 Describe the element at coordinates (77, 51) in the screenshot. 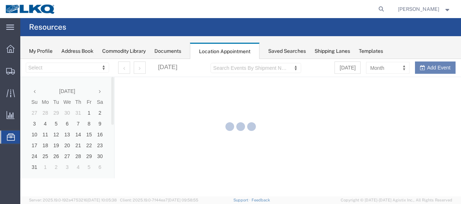

I see `div: Address Book` at that location.